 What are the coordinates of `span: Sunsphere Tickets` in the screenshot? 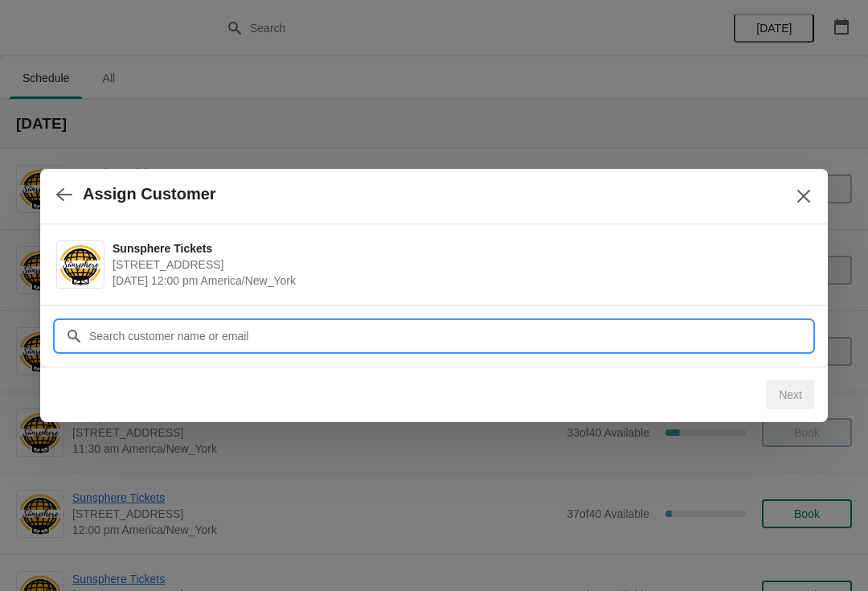 It's located at (458, 249).